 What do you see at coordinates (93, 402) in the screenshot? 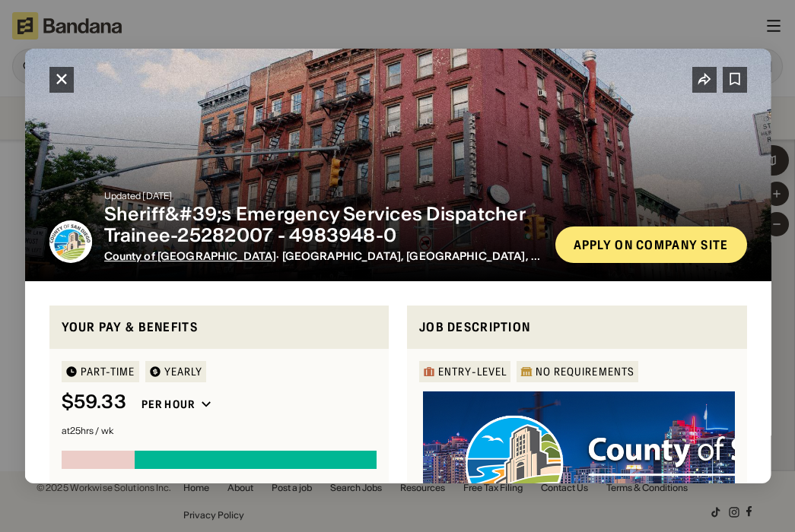
I see `div: $ 59.33` at bounding box center [93, 402].